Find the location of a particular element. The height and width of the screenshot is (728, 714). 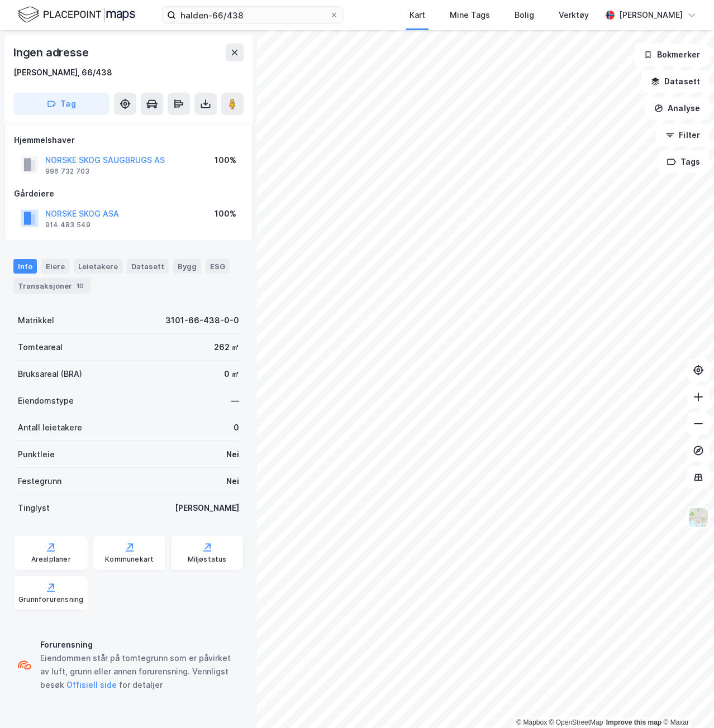

div: Transaksjoner is located at coordinates (52, 286).